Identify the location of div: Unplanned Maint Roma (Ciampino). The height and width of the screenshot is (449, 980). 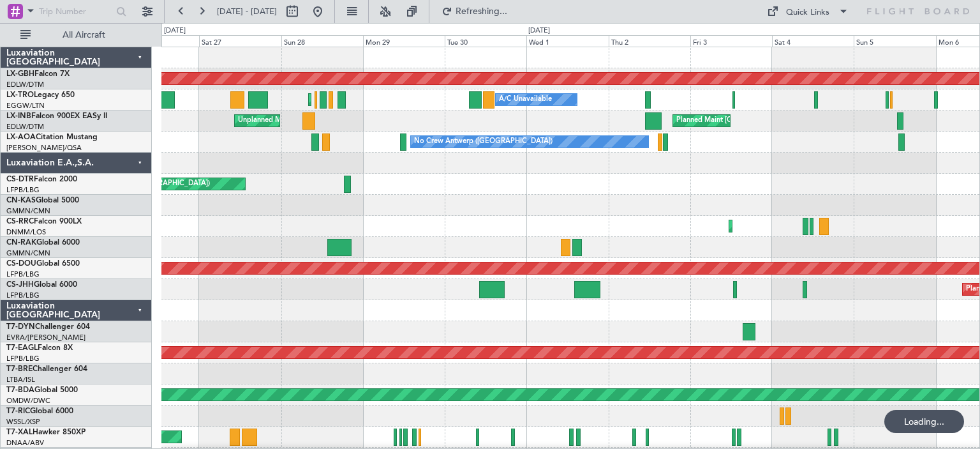
(294, 121).